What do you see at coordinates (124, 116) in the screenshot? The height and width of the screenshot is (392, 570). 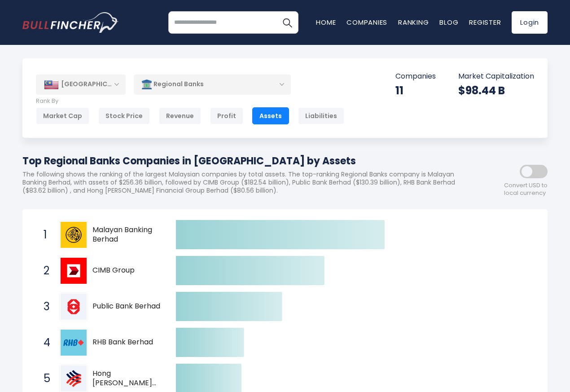 I see `div: Stock Price` at bounding box center [124, 116].